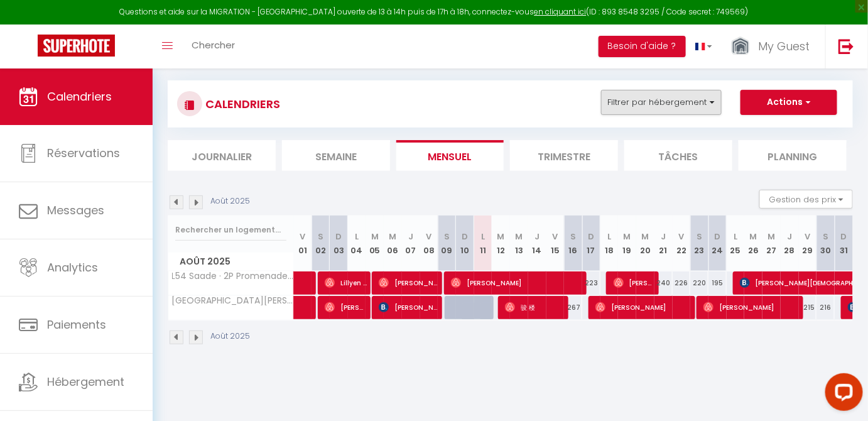 The height and width of the screenshot is (421, 868). Describe the element at coordinates (336, 155) in the screenshot. I see `li: Semaine` at that location.